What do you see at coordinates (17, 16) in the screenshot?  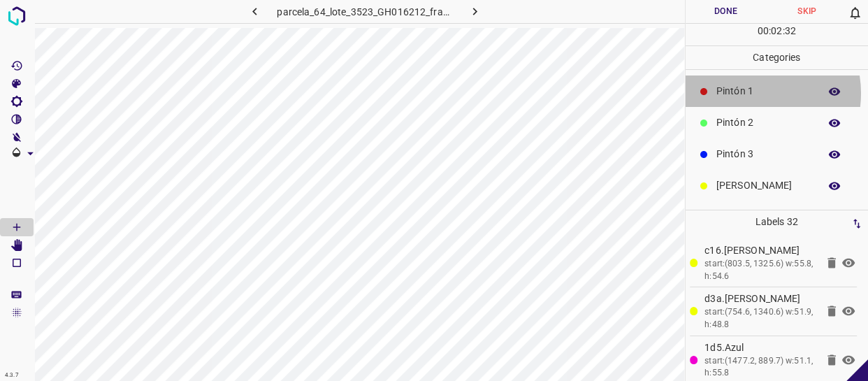 I see `img: logo` at bounding box center [17, 16].